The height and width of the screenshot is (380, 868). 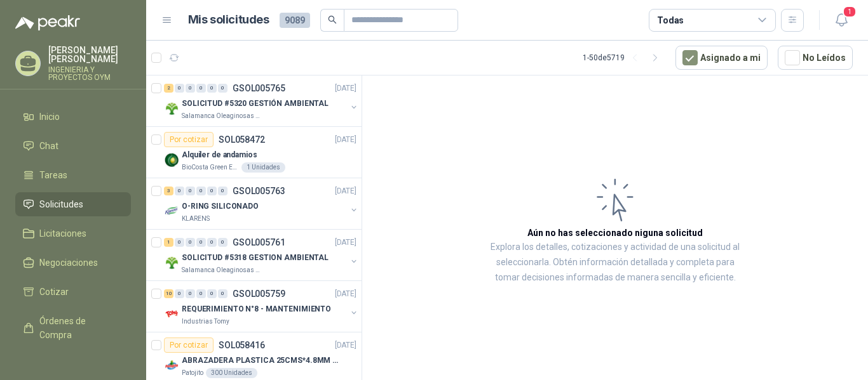 What do you see at coordinates (47, 23) in the screenshot?
I see `img: Logo peakr` at bounding box center [47, 23].